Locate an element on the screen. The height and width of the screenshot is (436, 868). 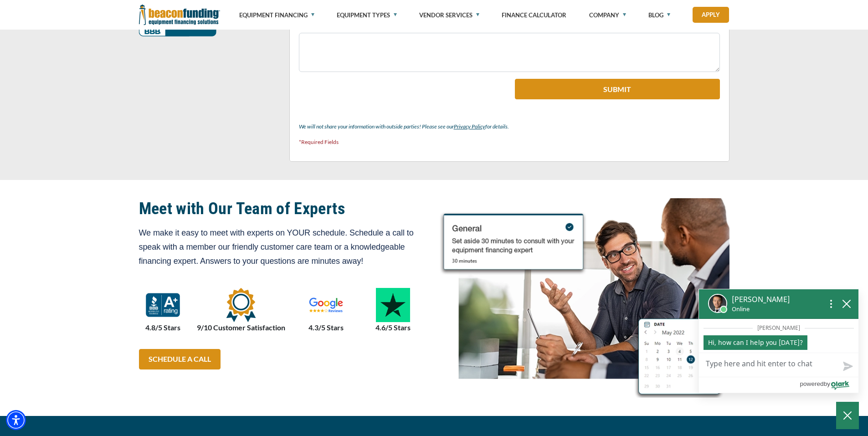
button: Close Chatbox is located at coordinates (847, 415).